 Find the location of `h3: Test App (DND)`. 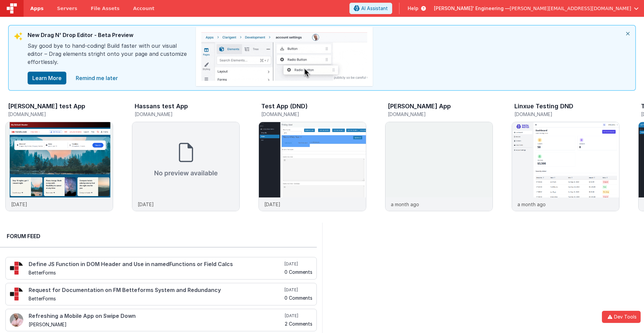

h3: Test App (DND) is located at coordinates (285, 106).